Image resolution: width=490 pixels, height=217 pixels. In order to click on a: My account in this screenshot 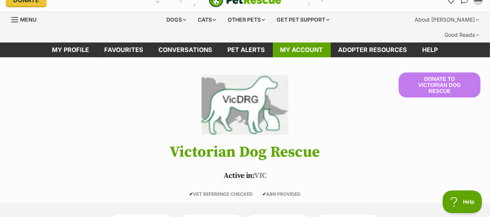, I will do `click(302, 50)`.